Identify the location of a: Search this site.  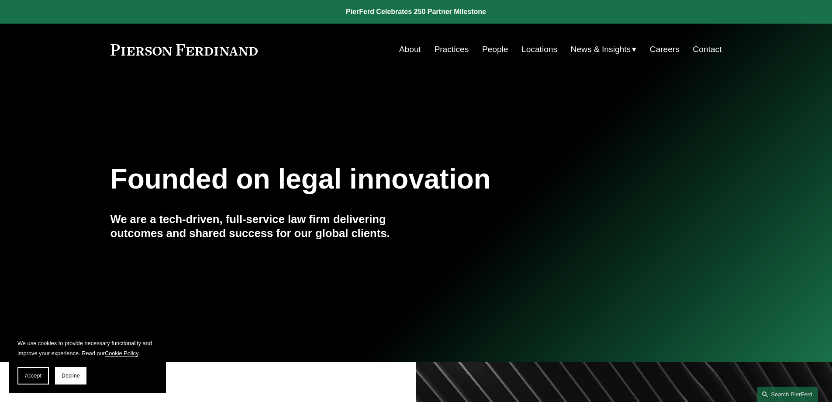
(788, 394).